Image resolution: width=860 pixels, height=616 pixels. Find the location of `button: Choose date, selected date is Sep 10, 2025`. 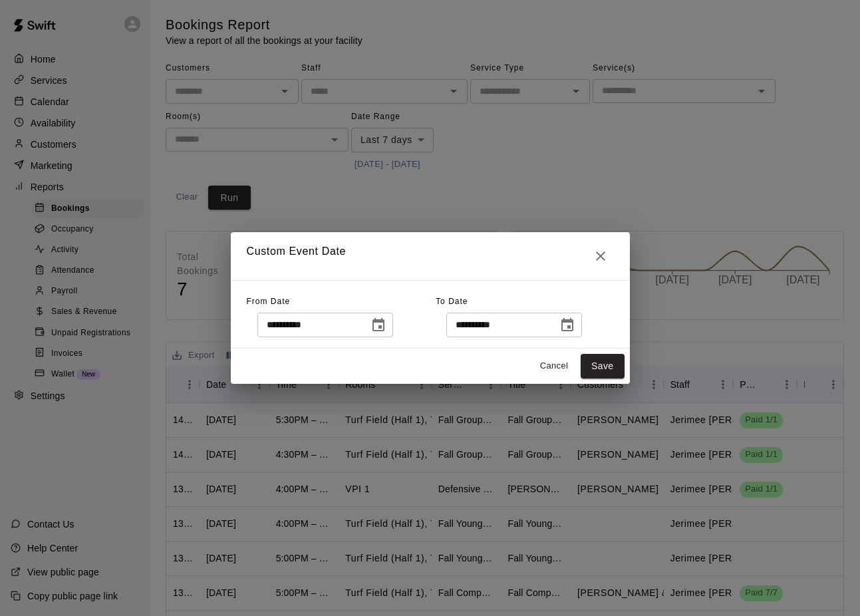

button: Choose date, selected date is Sep 10, 2025 is located at coordinates (379, 325).